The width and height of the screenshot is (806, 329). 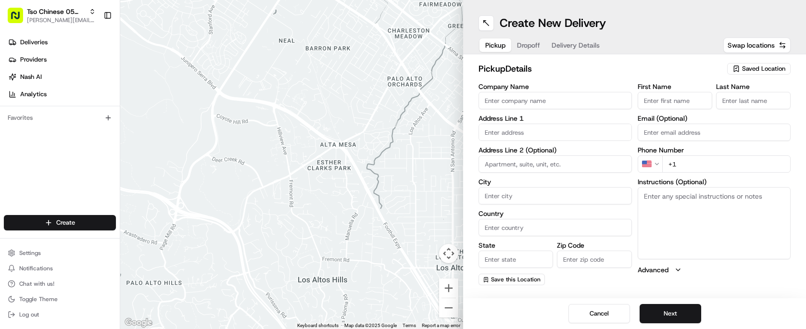 What do you see at coordinates (92, 67) in the screenshot?
I see `input: Clear` at bounding box center [92, 67].